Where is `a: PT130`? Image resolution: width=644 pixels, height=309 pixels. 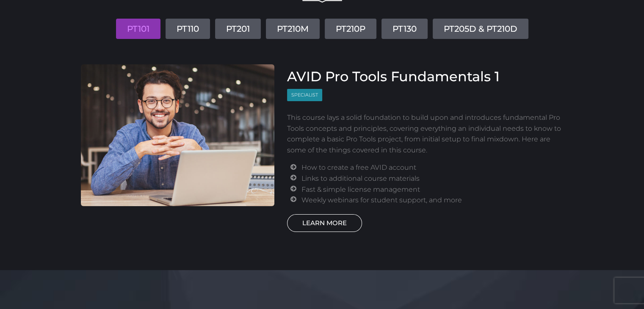
a: PT130 is located at coordinates (405, 29).